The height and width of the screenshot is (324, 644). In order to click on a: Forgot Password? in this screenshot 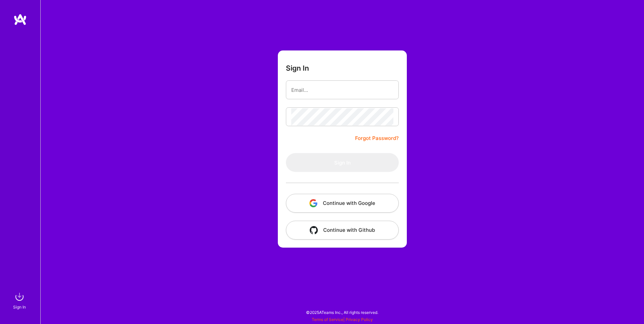, I will do `click(377, 138)`.